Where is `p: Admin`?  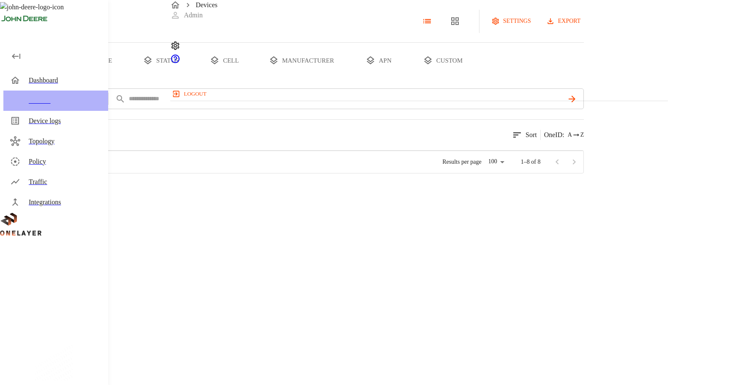 p: Admin is located at coordinates (193, 15).